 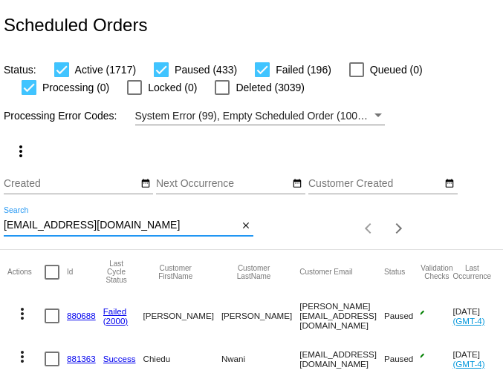 What do you see at coordinates (369, 229) in the screenshot?
I see `button: Previous page` at bounding box center [369, 229].